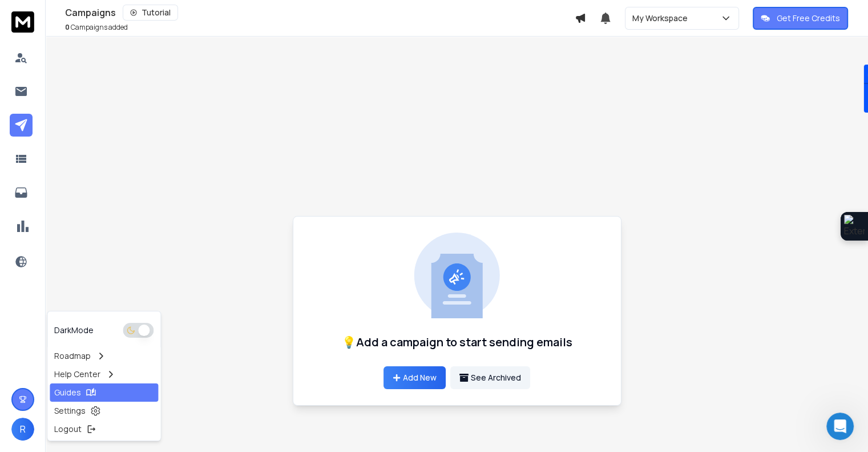 The width and height of the screenshot is (868, 452). What do you see at coordinates (800, 18) in the screenshot?
I see `button: Get Free Credits` at bounding box center [800, 18].